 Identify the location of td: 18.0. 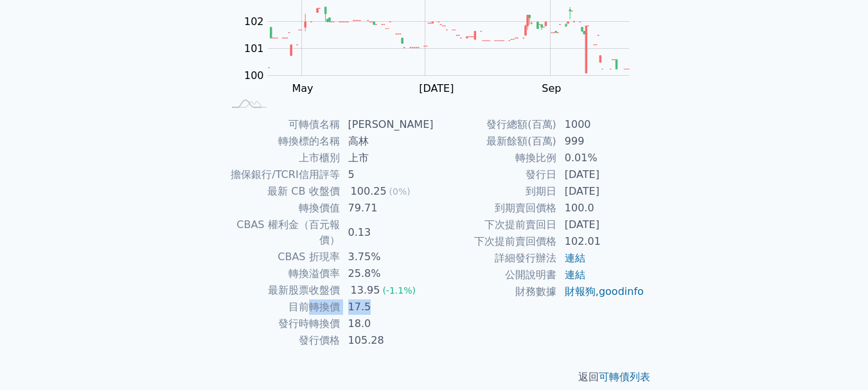
(388, 324).